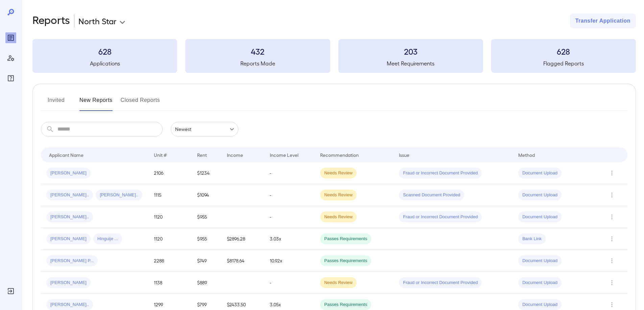  What do you see at coordinates (97, 21) in the screenshot?
I see `p: North Star` at bounding box center [97, 21].